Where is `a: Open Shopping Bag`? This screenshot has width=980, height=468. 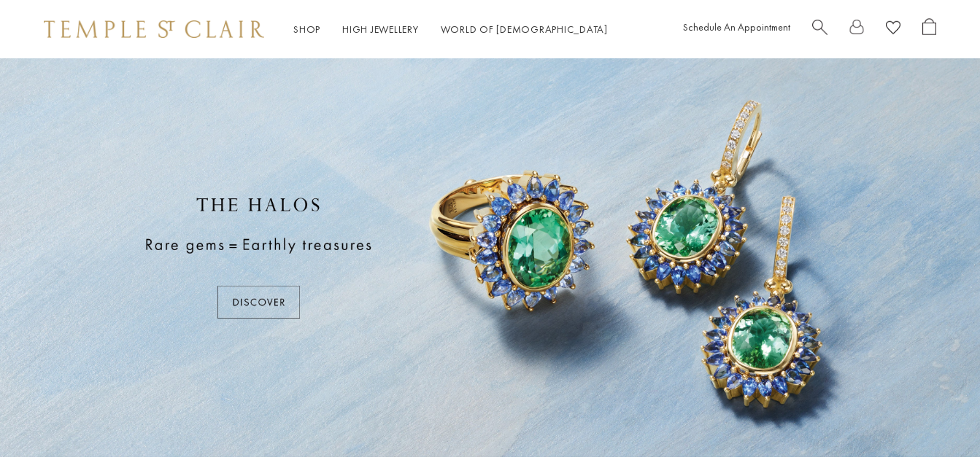 a: Open Shopping Bag is located at coordinates (929, 29).